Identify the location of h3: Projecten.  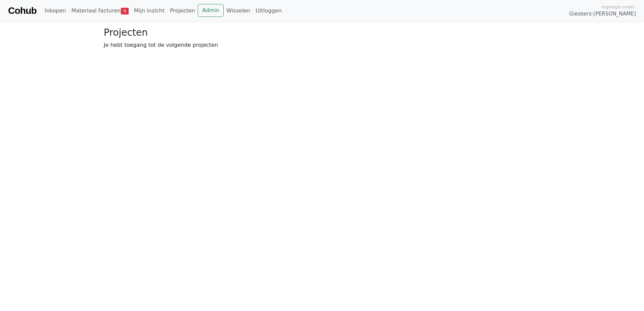
(322, 33).